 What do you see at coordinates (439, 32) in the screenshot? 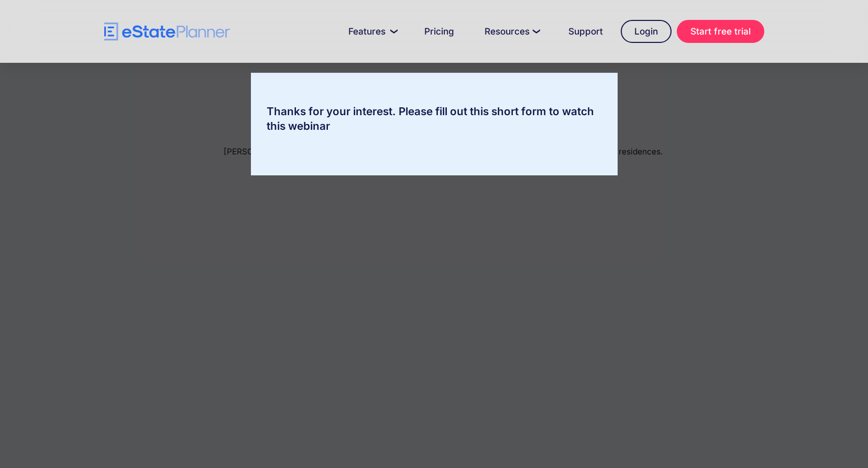
I see `a: Pricing` at bounding box center [439, 32].